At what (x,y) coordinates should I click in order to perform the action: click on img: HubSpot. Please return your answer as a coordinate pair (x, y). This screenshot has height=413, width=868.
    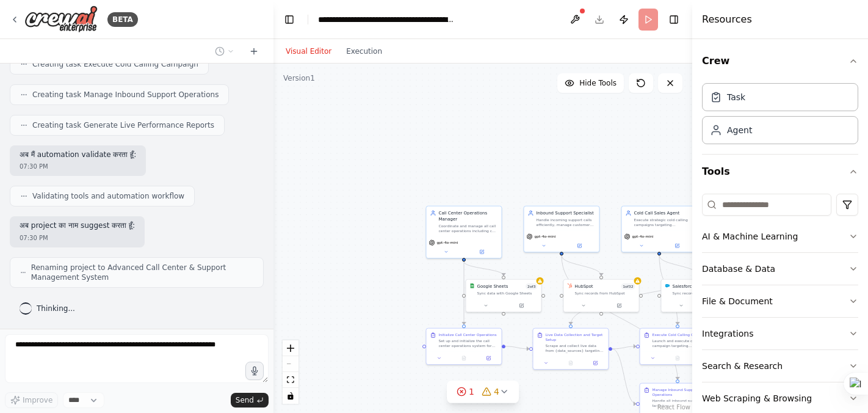
    Looking at the image, I should click on (570, 286).